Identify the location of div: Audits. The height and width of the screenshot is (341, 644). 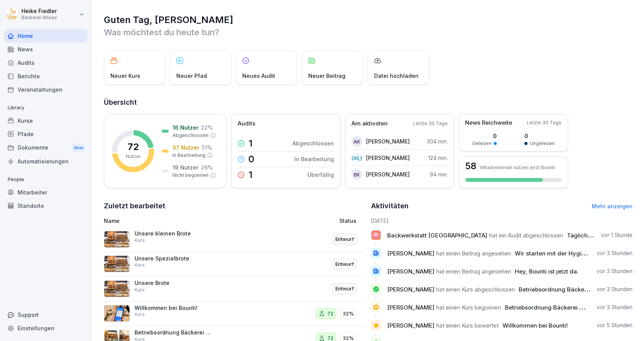
(46, 62).